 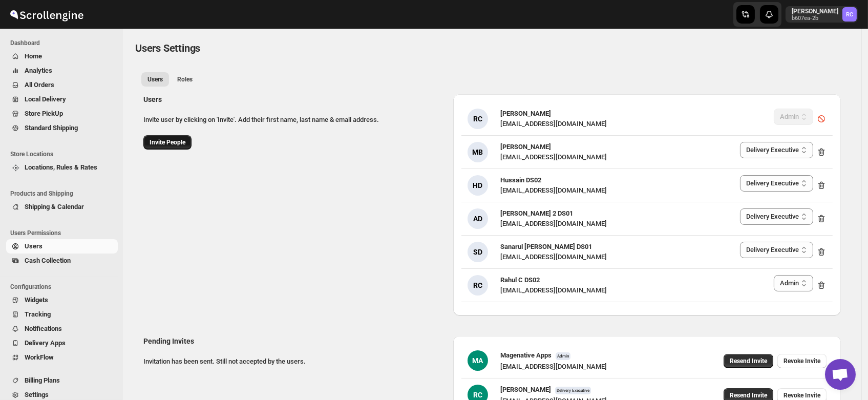 I want to click on span: Users Settings, so click(x=167, y=48).